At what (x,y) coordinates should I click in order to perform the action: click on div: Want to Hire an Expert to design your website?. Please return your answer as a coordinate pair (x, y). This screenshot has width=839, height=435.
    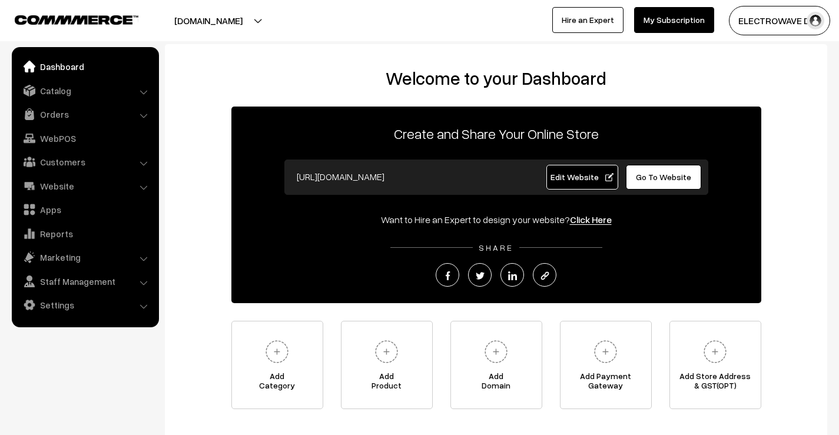
    Looking at the image, I should click on (496, 220).